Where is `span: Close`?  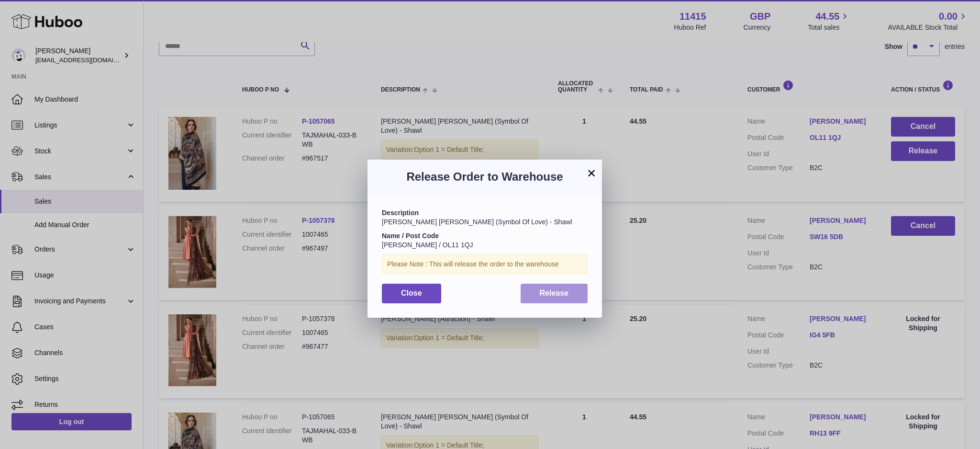
span: Close is located at coordinates (412, 293).